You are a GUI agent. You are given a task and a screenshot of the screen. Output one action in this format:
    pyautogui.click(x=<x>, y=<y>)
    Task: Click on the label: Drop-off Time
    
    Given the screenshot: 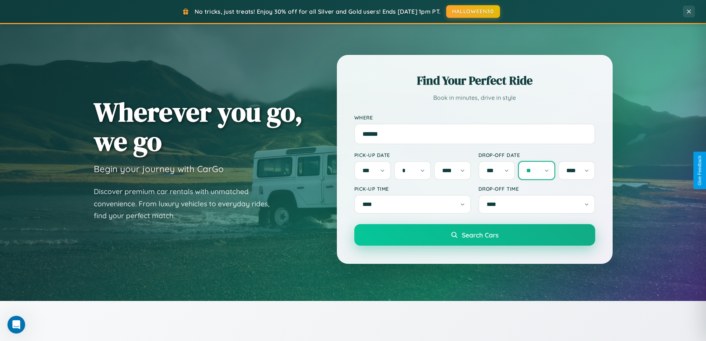 What is the action you would take?
    pyautogui.click(x=537, y=188)
    